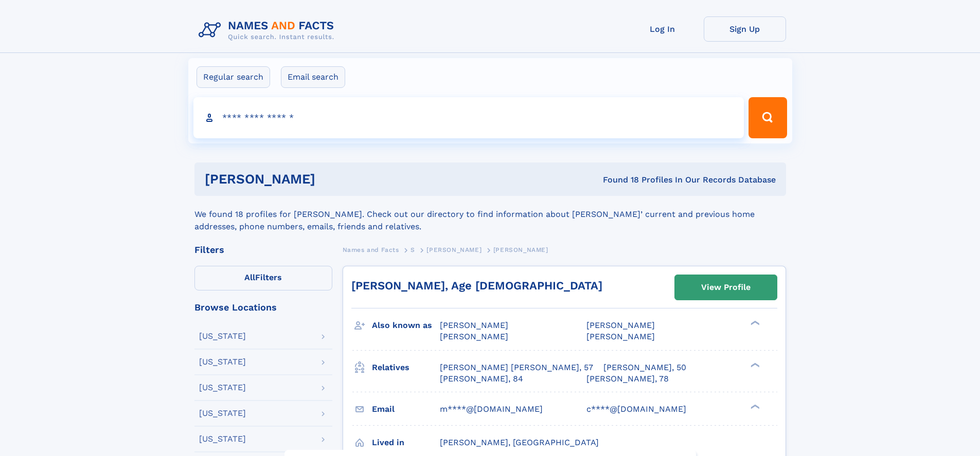 This screenshot has width=980, height=456. I want to click on label: Email search, so click(313, 77).